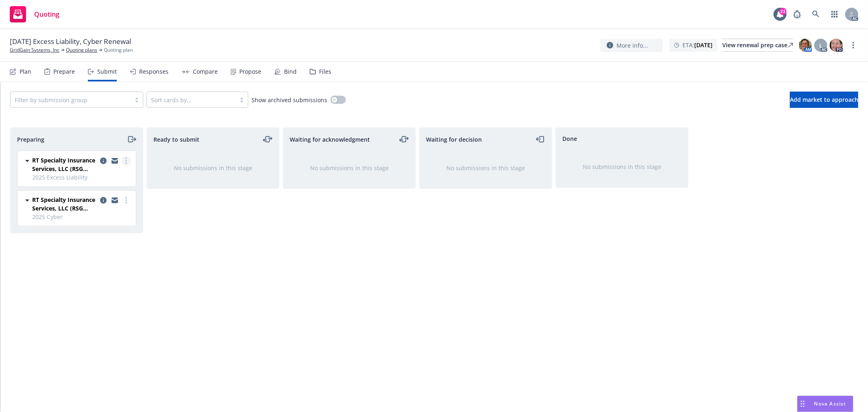 This screenshot has width=868, height=412. What do you see at coordinates (802, 404) in the screenshot?
I see `div: Drag to move` at bounding box center [802, 404].